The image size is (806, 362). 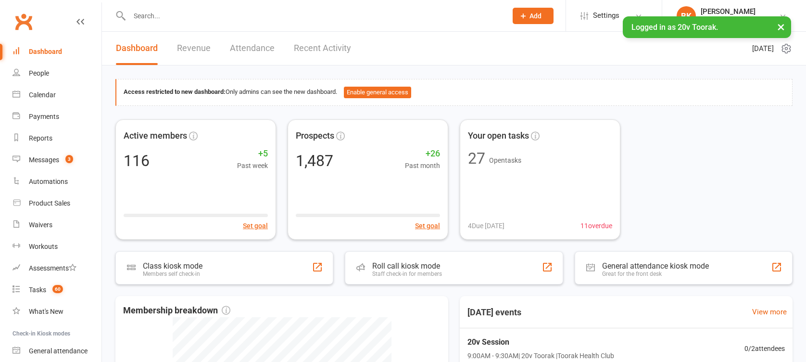 What do you see at coordinates (422, 165) in the screenshot?
I see `span: Past month` at bounding box center [422, 165].